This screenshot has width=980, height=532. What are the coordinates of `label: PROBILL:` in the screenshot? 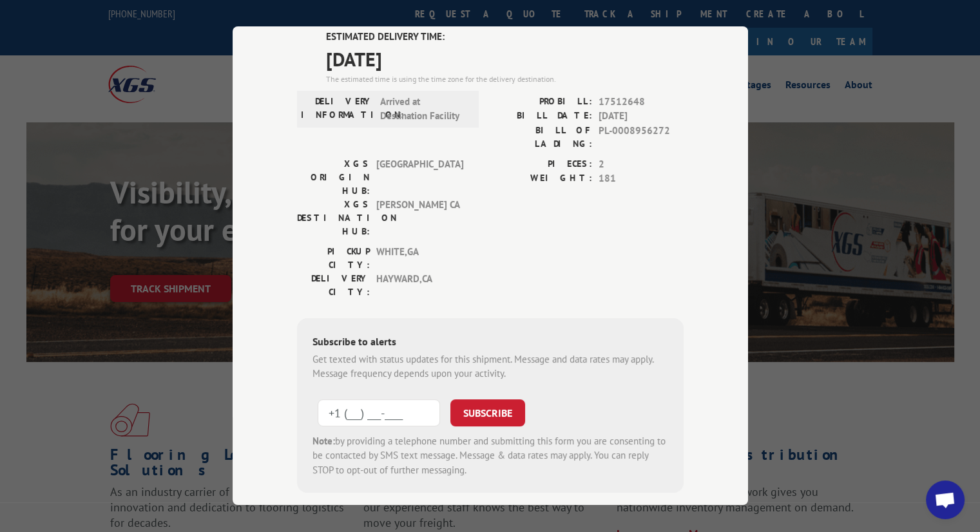 It's located at (541, 102).